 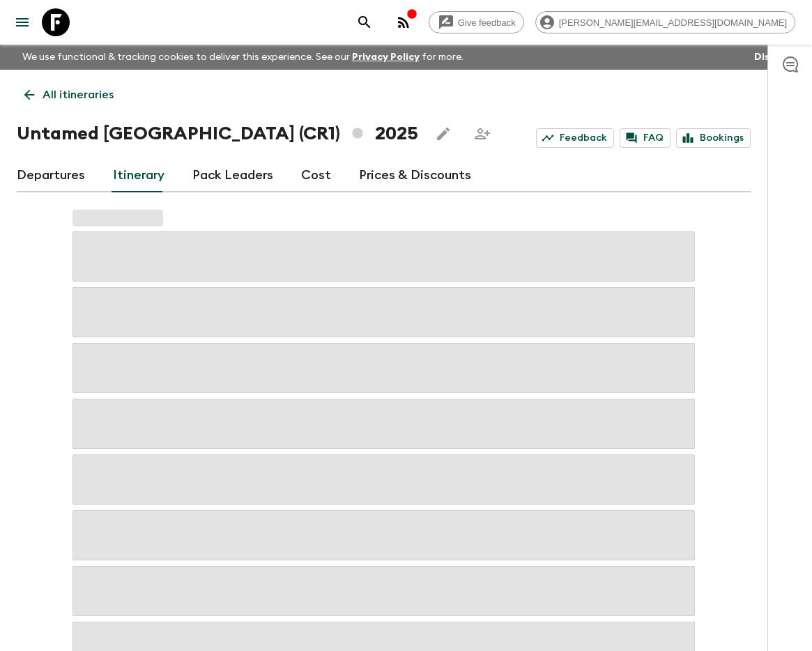 I want to click on button: search adventures, so click(x=365, y=22).